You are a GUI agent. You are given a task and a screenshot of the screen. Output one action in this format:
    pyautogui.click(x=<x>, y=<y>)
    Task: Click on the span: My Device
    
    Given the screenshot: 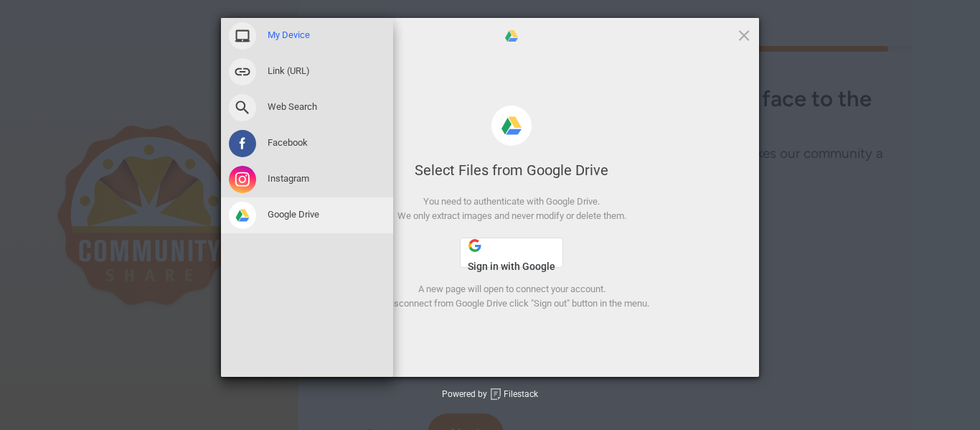 What is the action you would take?
    pyautogui.click(x=288, y=35)
    